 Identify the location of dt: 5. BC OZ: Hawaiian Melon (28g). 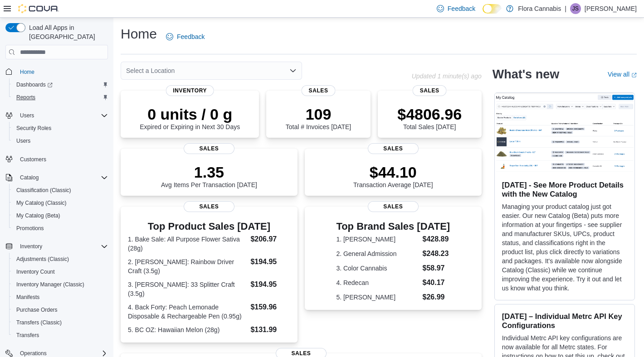
(188, 330).